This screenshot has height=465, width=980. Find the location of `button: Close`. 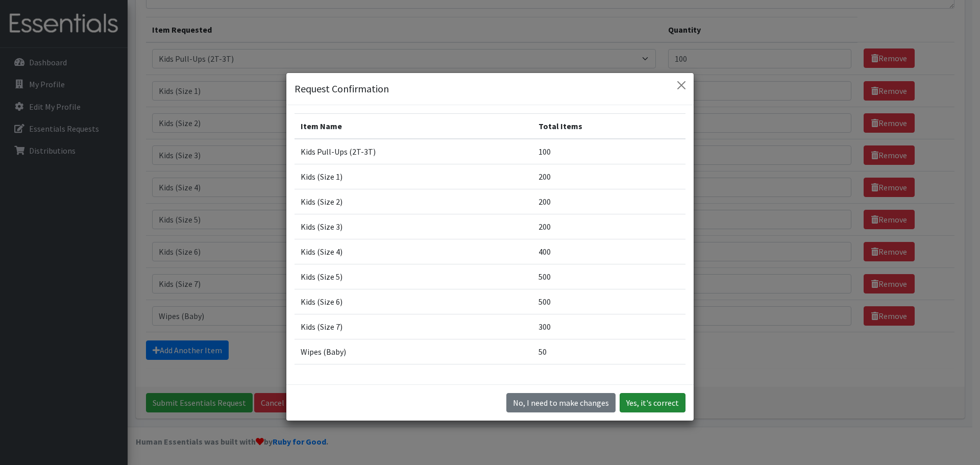

button: Close is located at coordinates (681, 85).